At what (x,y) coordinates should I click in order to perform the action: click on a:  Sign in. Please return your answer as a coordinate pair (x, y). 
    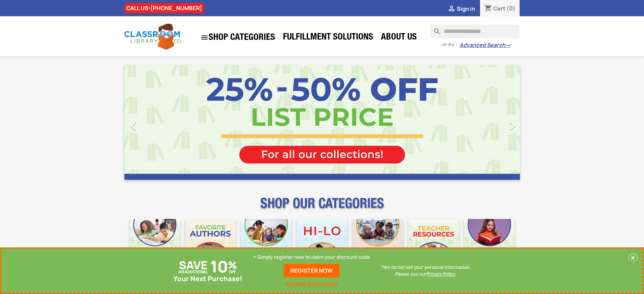
    Looking at the image, I should click on (461, 9).